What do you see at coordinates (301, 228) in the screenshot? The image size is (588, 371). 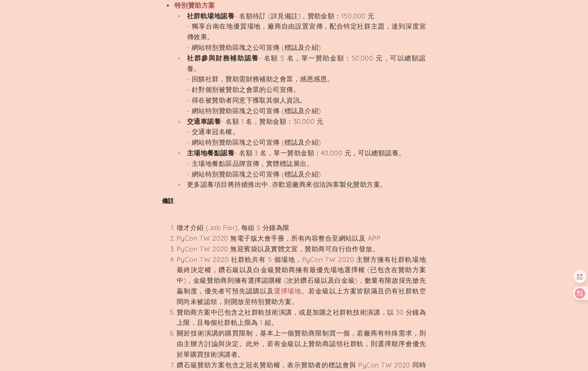 I see `li: 徵才介紹 (Job Fair), 每組 5 分鐘為限` at bounding box center [301, 228].